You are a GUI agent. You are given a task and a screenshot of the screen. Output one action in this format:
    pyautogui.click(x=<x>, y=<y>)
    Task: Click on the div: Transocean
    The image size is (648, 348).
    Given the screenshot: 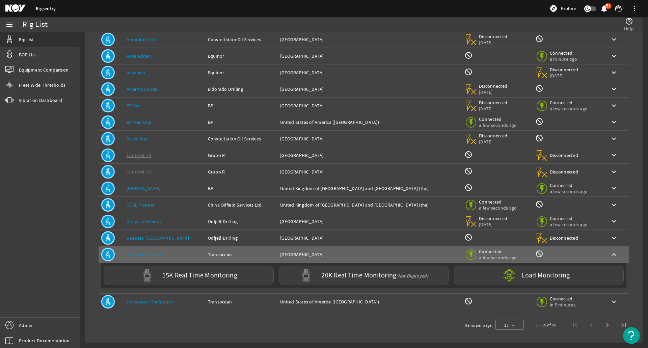 What is the action you would take?
    pyautogui.click(x=241, y=255)
    